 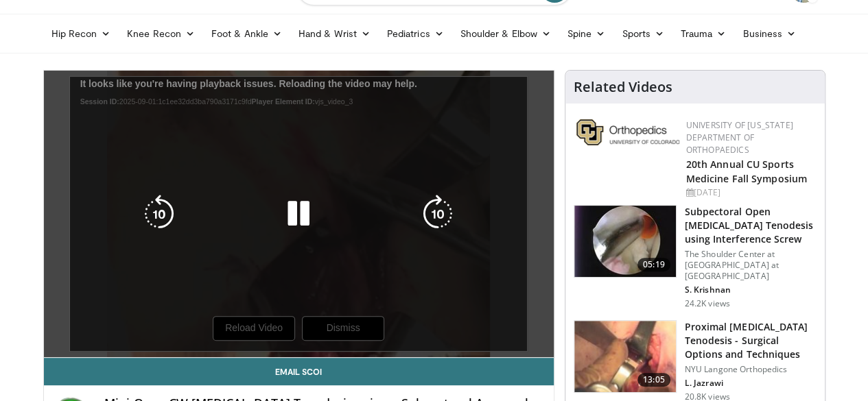 What do you see at coordinates (746, 172) in the screenshot?
I see `a: 20th Annual CU Sports Medicine Fall Symposium` at bounding box center [746, 172].